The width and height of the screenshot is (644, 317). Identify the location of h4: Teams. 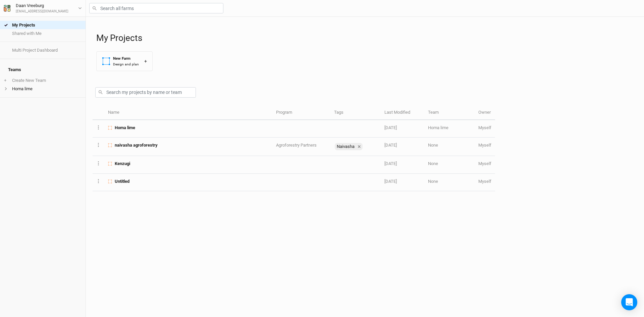
(42, 70).